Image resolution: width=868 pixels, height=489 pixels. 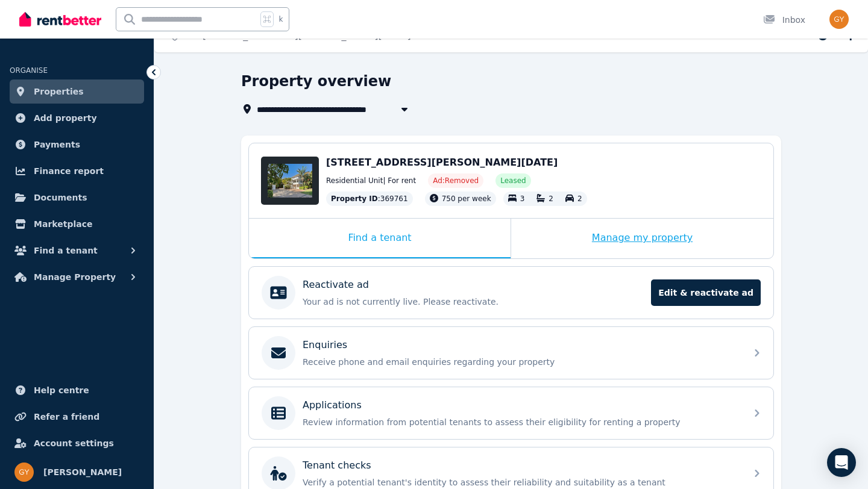 I want to click on span: Manage Property, so click(x=75, y=277).